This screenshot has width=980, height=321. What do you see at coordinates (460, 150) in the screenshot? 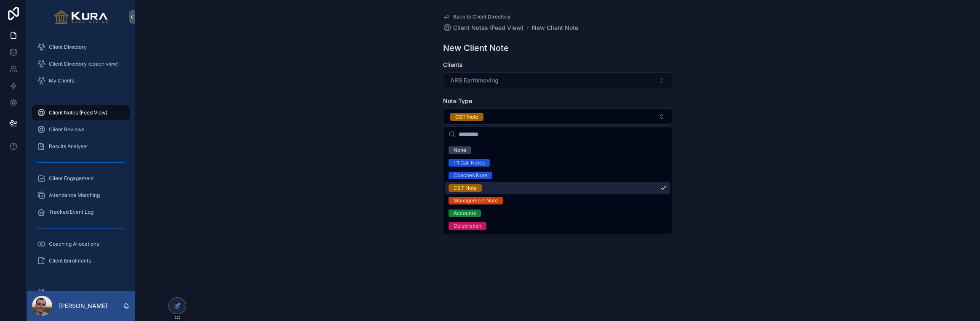
I see `div: None` at bounding box center [460, 150].